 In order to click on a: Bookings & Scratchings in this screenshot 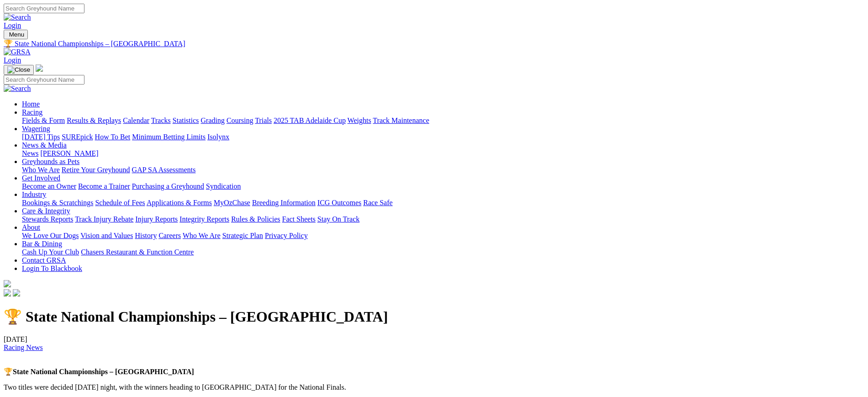, I will do `click(58, 203)`.